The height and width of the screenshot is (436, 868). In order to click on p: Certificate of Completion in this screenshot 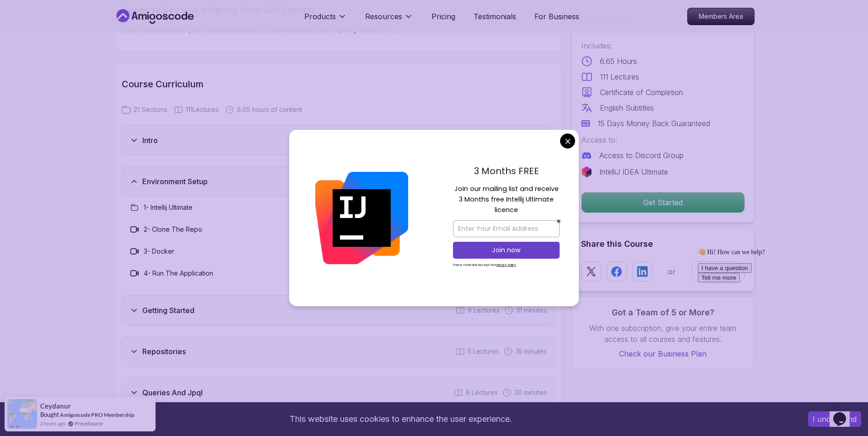, I will do `click(641, 93)`.